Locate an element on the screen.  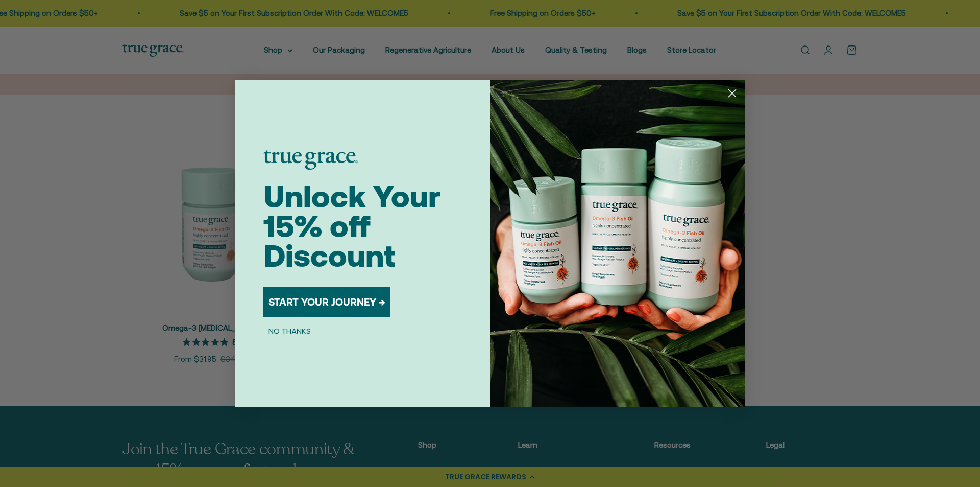
button: START YOUR JOURNEY → is located at coordinates (326, 302).